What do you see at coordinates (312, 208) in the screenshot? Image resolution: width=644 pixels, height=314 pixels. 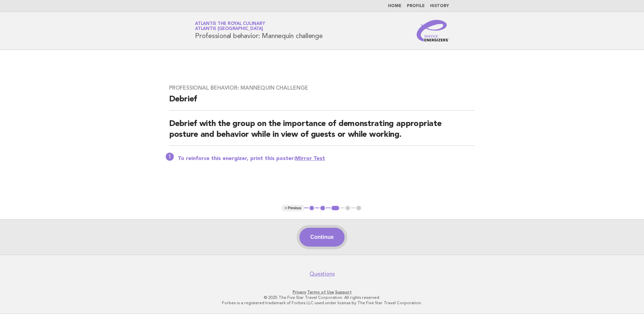 I see `button: 1` at bounding box center [312, 208].